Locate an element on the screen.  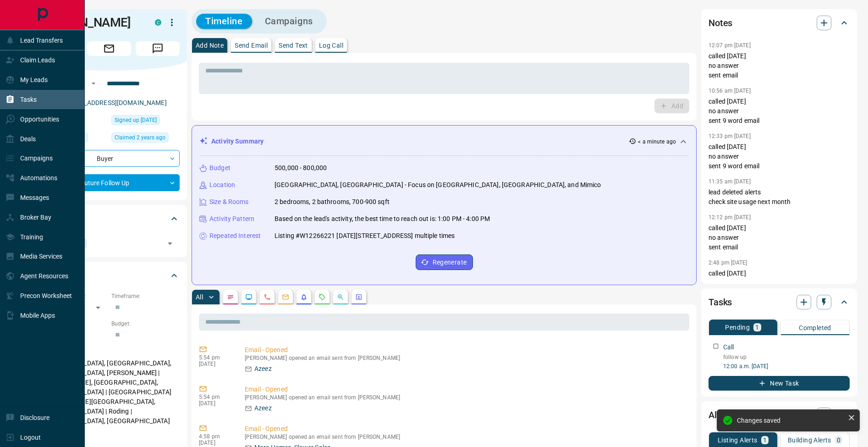
p: follow up is located at coordinates (786, 357).